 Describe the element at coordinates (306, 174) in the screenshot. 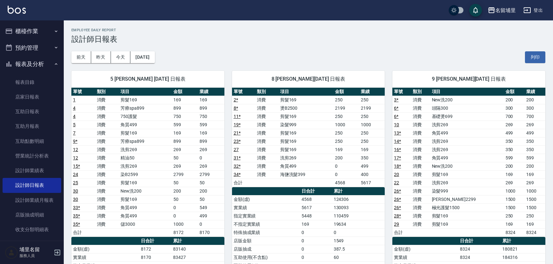

I see `td: 海鹽洗髮399` at that location.